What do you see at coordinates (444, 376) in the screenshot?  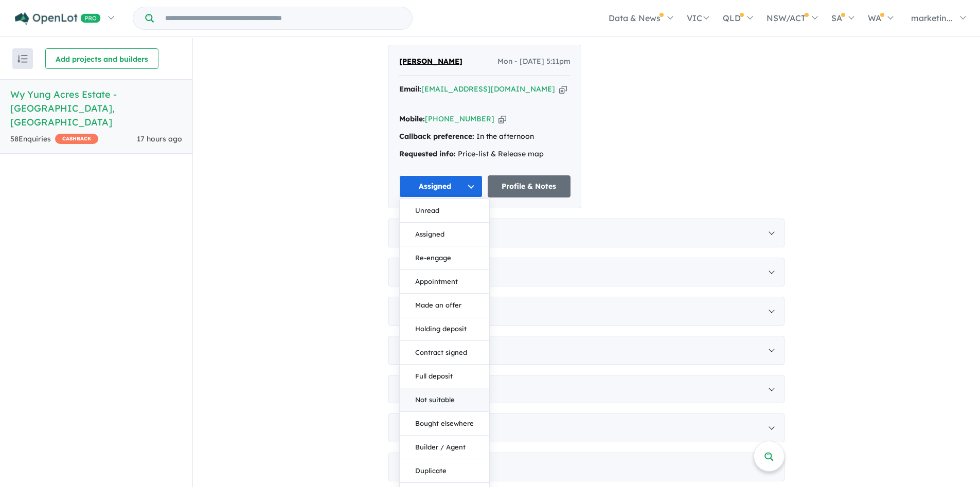 I see `button: Full deposit` at bounding box center [444, 376].